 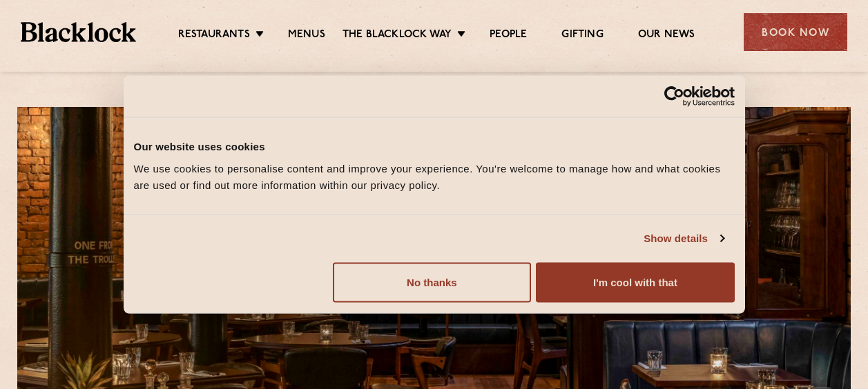 What do you see at coordinates (508, 35) in the screenshot?
I see `a: People` at bounding box center [508, 35].